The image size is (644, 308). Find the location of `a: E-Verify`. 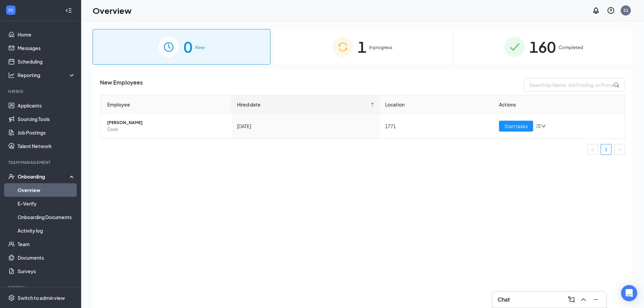

a: E-Verify is located at coordinates (47, 204).